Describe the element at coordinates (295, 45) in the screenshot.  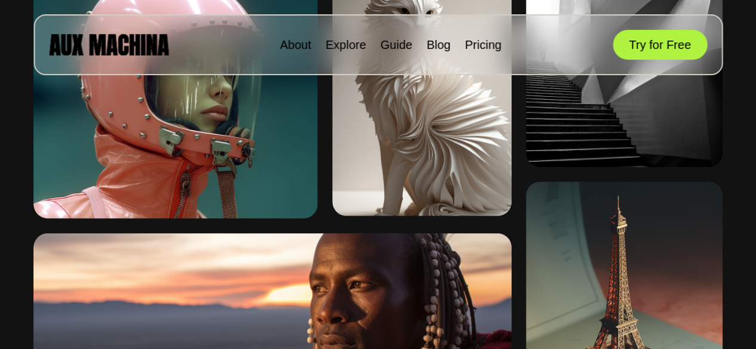
I see `a: About` at that location.